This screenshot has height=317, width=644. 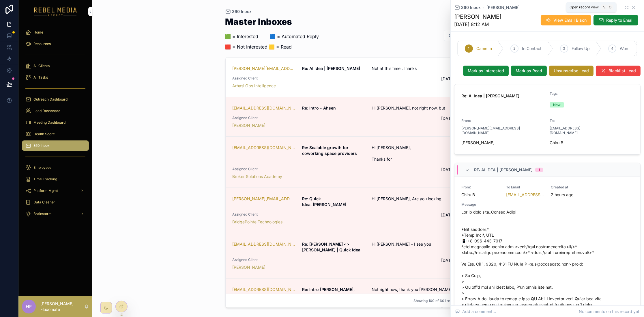 I want to click on span: Open record view, so click(x=584, y=7).